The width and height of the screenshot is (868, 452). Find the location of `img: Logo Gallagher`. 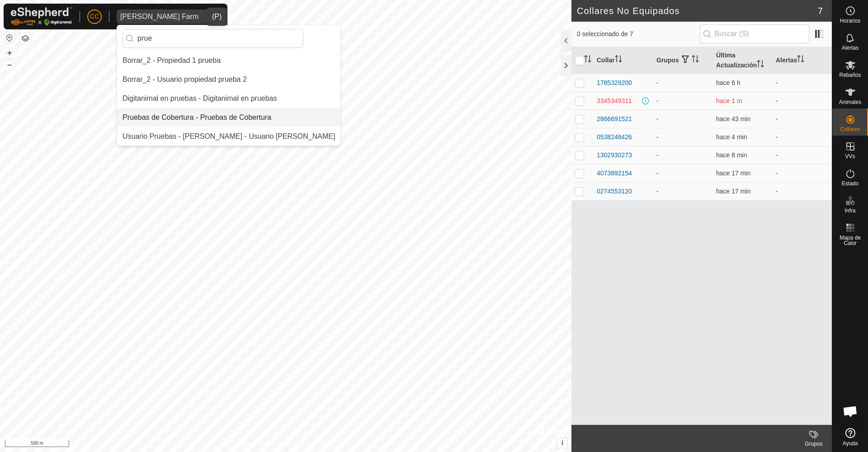

img: Logo Gallagher is located at coordinates (41, 16).